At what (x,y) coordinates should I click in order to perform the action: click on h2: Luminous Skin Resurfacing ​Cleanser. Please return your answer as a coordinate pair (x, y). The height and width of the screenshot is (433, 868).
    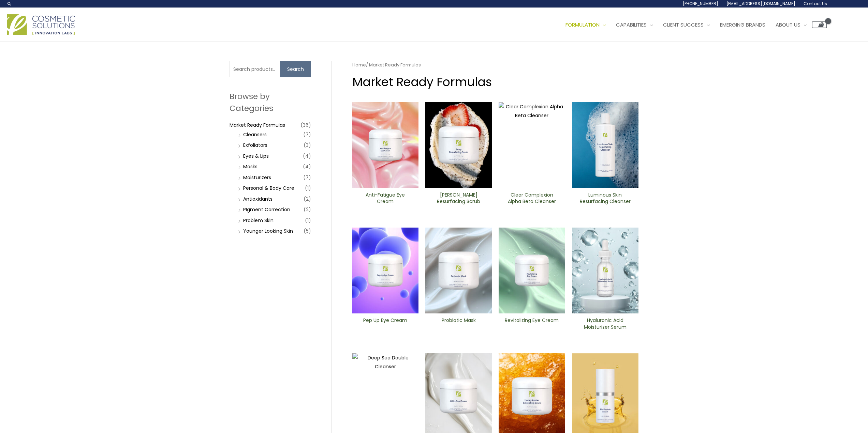
    Looking at the image, I should click on (605, 198).